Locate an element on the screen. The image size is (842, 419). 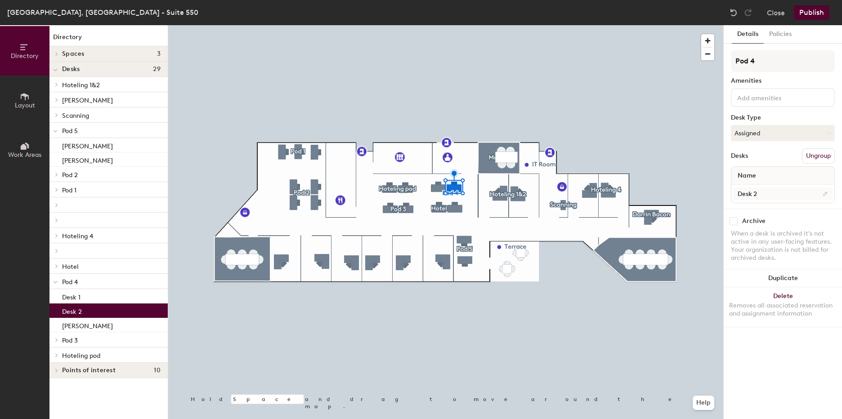
div: Archive is located at coordinates (753, 221).